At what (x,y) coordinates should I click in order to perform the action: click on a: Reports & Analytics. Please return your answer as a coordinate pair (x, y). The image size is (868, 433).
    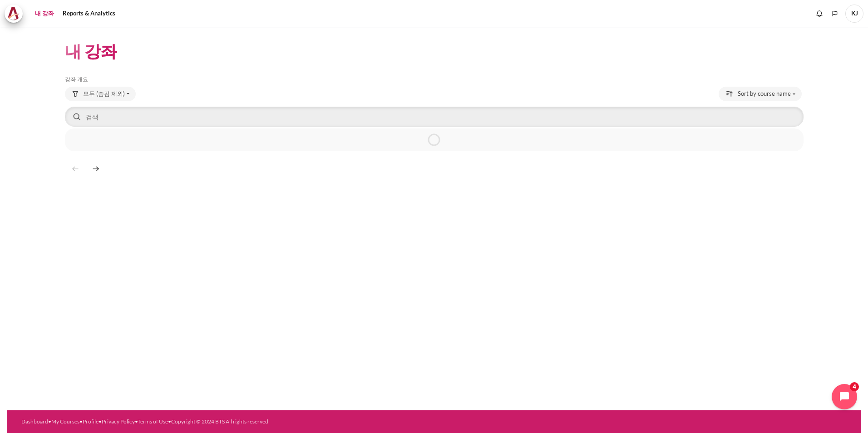
    Looking at the image, I should click on (89, 14).